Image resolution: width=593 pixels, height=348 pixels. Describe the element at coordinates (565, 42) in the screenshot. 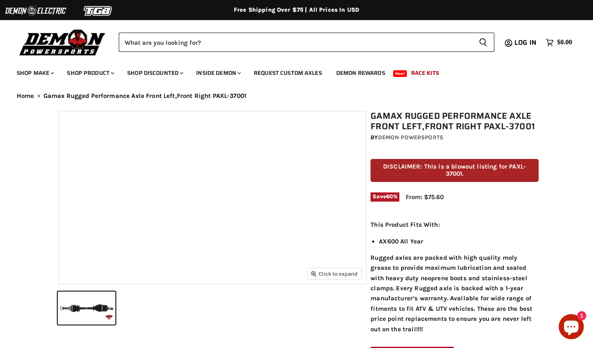

I see `span: $0.00` at that location.